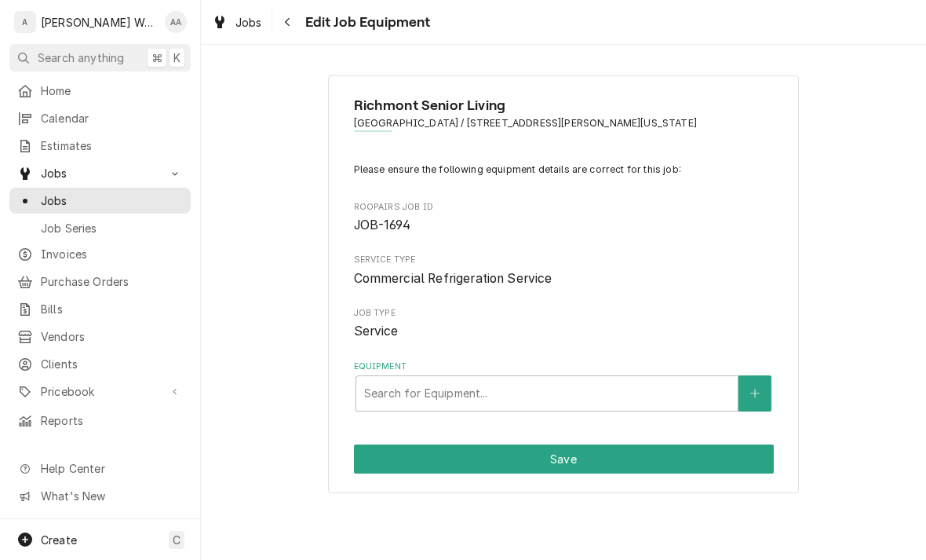 The width and height of the screenshot is (926, 560). What do you see at coordinates (100, 391) in the screenshot?
I see `a: Go to Pricebook` at bounding box center [100, 391].